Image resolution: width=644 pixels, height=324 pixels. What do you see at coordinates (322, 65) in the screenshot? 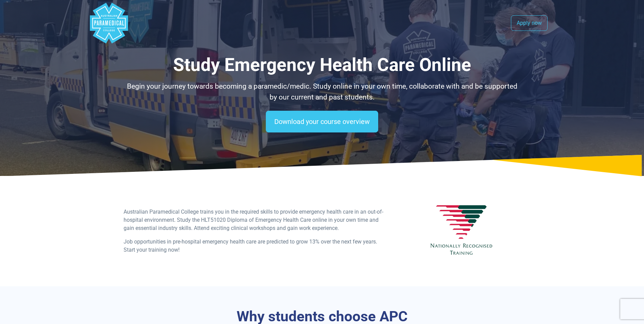
I see `h1: Study Emergency Health Care Online` at bounding box center [322, 65].